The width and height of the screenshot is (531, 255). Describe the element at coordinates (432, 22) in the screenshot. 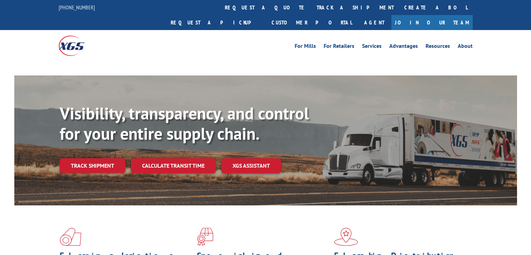

I see `a: Join Our Team` at that location.